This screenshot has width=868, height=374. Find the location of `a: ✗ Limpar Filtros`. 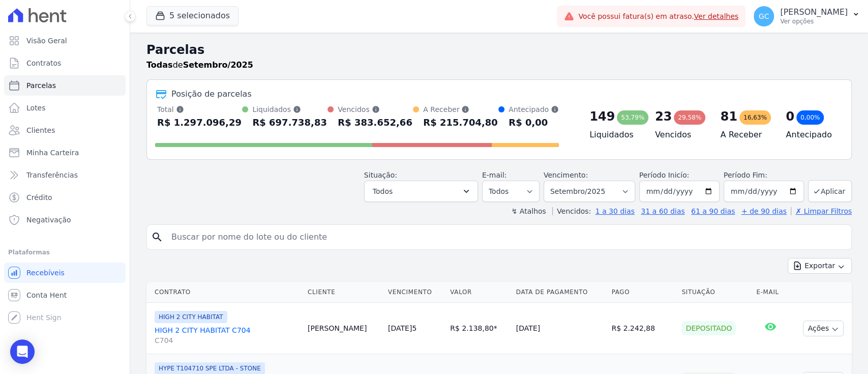

a: ✗ Limpar Filtros is located at coordinates (821, 211).